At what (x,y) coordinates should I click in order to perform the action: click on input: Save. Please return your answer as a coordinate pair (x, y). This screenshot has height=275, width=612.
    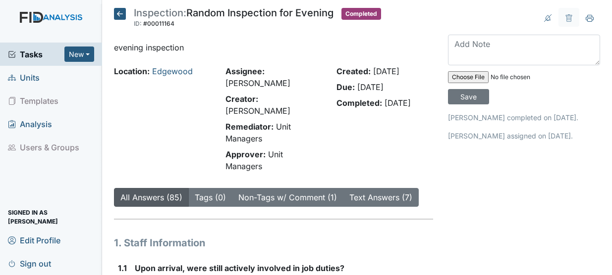
    Looking at the image, I should click on (468, 97).